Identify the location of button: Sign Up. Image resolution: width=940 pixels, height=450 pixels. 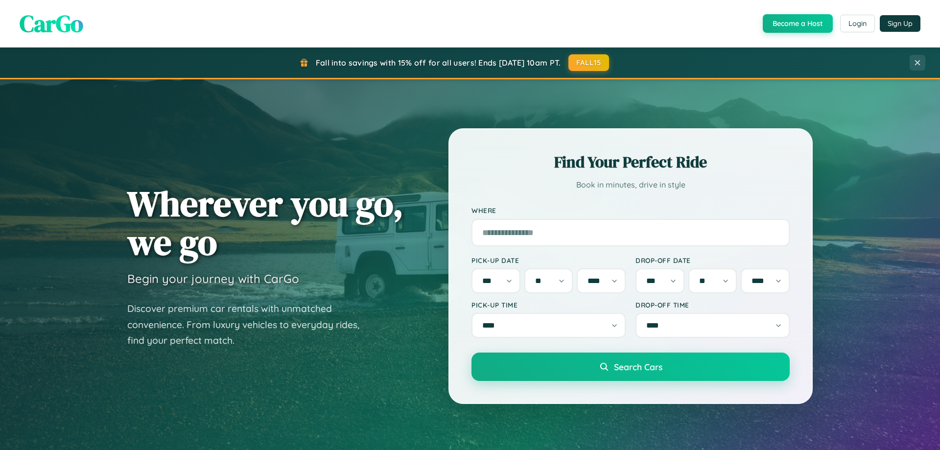
(900, 23).